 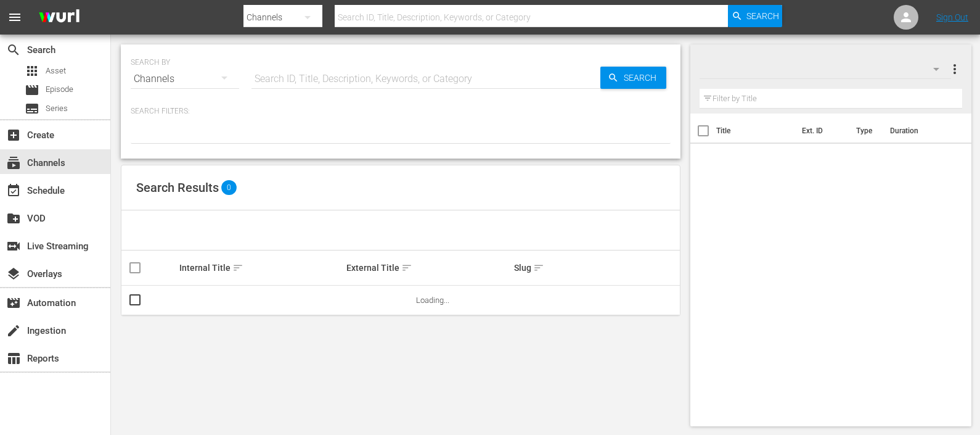 I want to click on span: Live Streaming, so click(x=14, y=246).